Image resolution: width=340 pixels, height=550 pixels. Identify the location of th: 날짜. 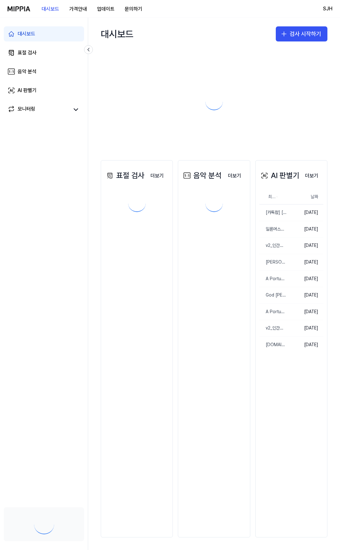
(305, 197).